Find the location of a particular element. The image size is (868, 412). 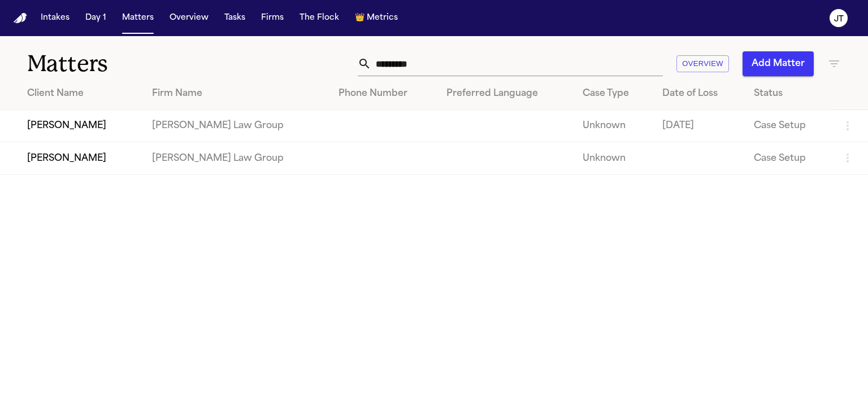

button: crownMetrics is located at coordinates (377, 18).